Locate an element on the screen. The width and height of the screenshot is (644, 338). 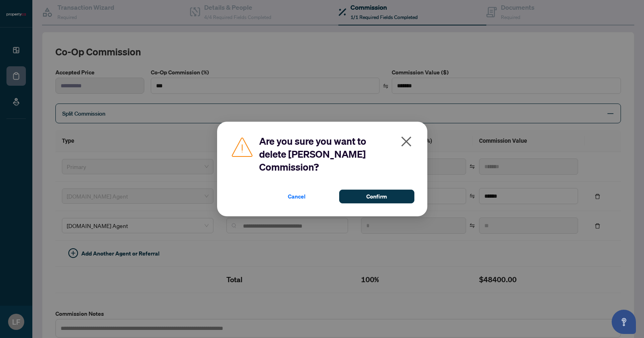
button: Confirm is located at coordinates (377, 196).